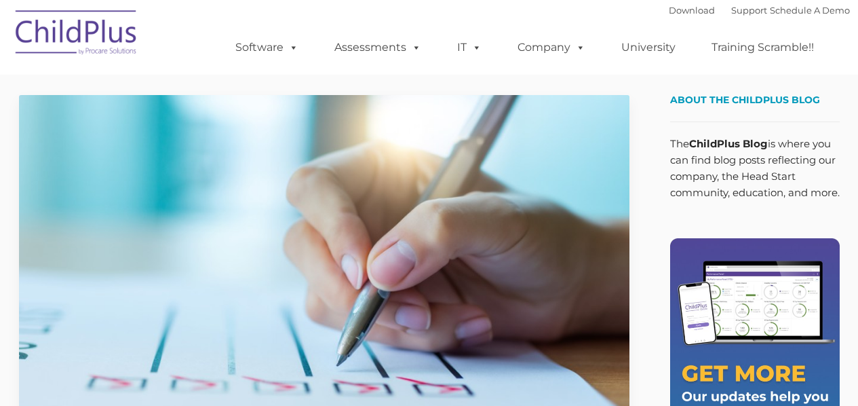  I want to click on a: Support, so click(749, 10).